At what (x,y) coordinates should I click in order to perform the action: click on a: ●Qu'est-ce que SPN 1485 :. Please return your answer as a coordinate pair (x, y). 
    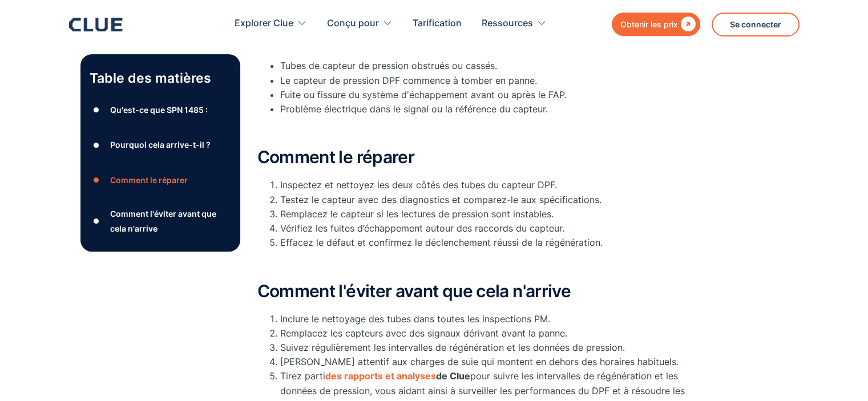
    Looking at the image, I should click on (160, 110).